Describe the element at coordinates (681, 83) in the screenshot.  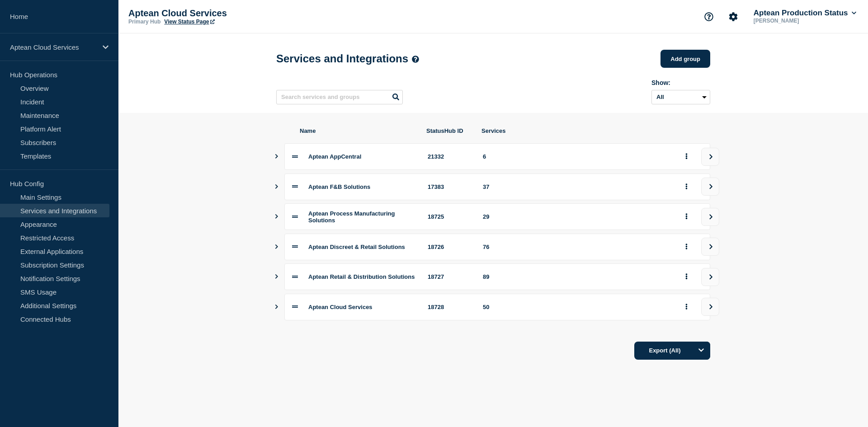
I see `div: Show:` at that location.